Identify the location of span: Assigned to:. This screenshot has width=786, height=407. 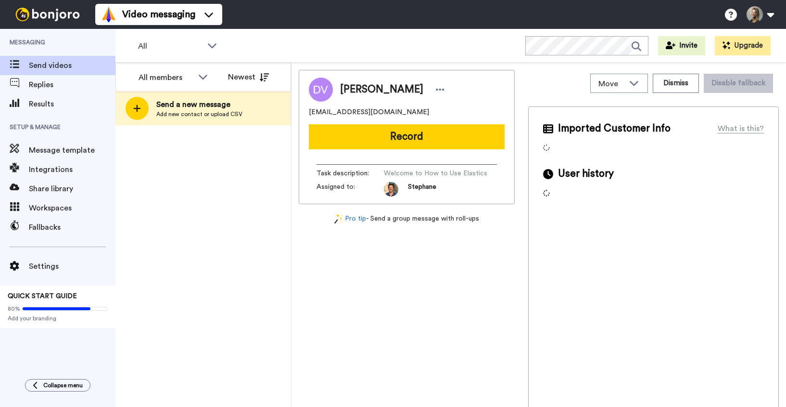
(350, 189).